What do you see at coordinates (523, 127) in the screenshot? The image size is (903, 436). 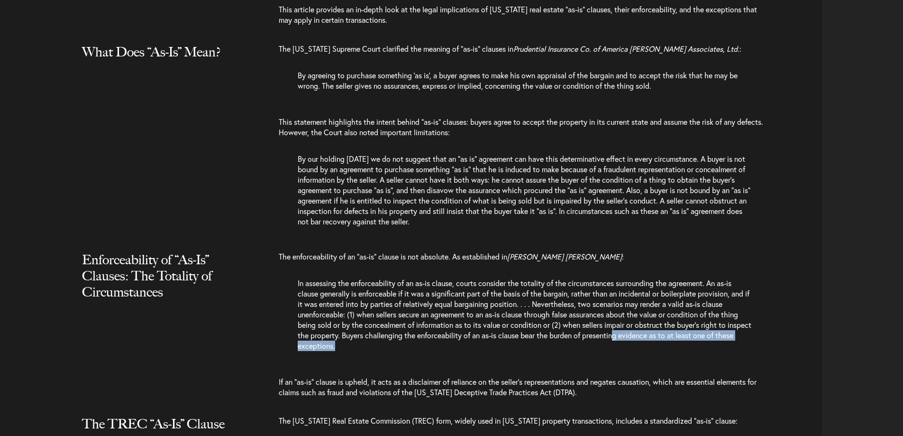 I see `p: This statement highlights the intent behind “as-is” clauses: buyers agree to accept the property ...` at bounding box center [523, 127].